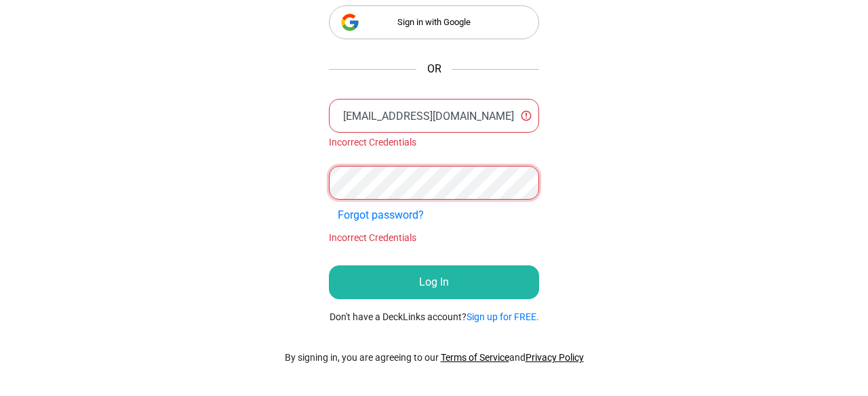  What do you see at coordinates (381, 215) in the screenshot?
I see `button: Forgot password?` at bounding box center [381, 215].